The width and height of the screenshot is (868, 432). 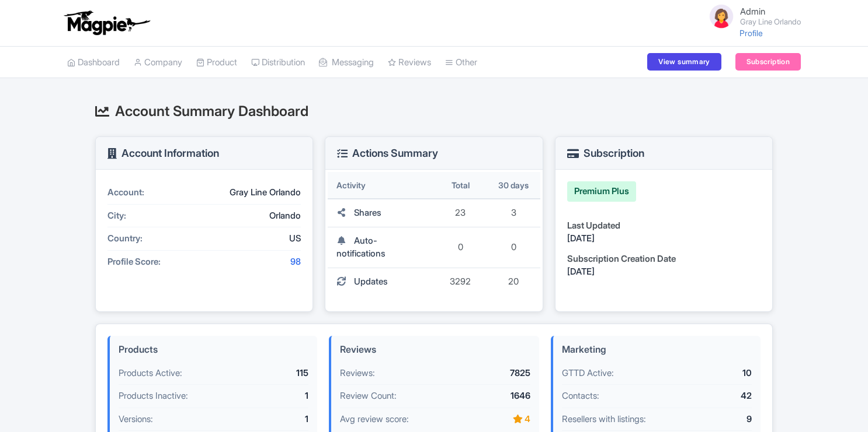 I want to click on img: avatar_key_member-9c1dde93af8b07d7383eb8b5fb890c87.png, so click(x=721, y=17).